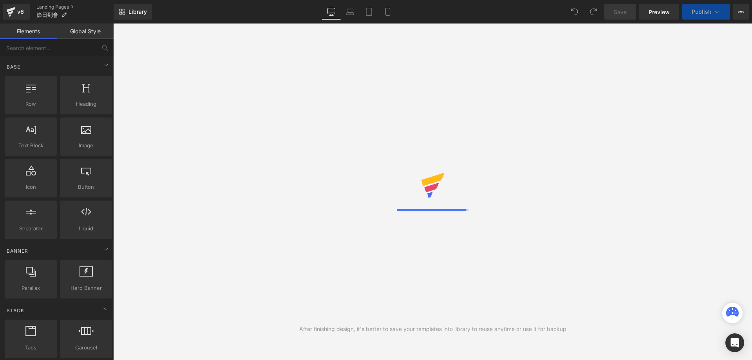  I want to click on span: Save, so click(620, 12).